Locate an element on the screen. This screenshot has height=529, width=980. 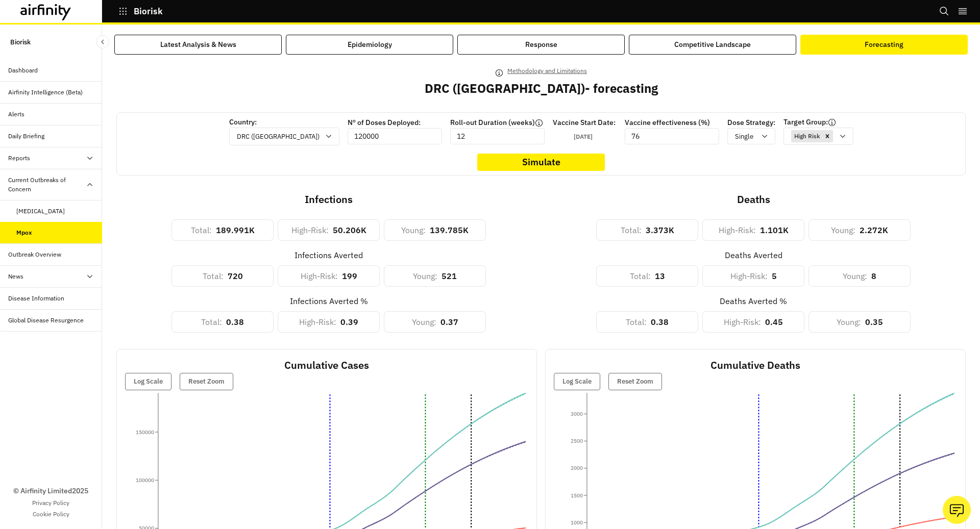
button: Ask our analysts is located at coordinates (957, 509).